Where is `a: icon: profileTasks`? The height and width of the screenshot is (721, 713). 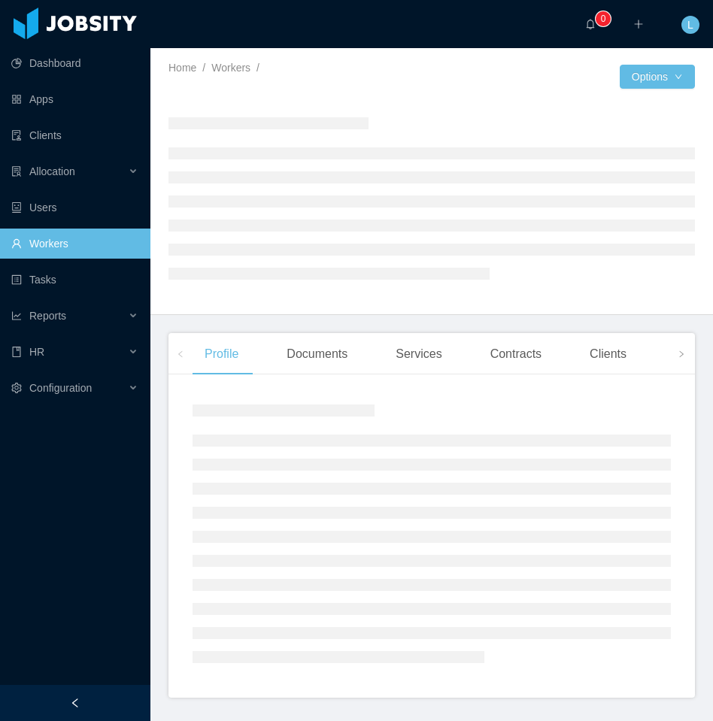 a: icon: profileTasks is located at coordinates (74, 280).